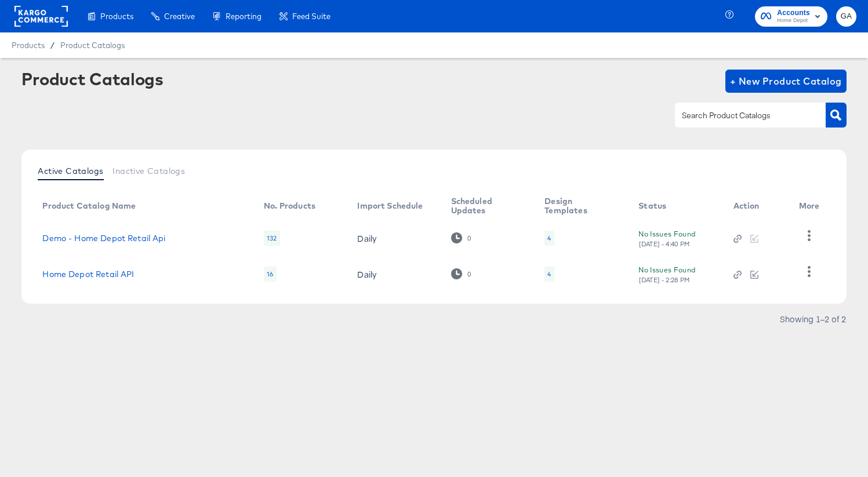 This screenshot has height=477, width=868. I want to click on span: Home Depot, so click(793, 21).